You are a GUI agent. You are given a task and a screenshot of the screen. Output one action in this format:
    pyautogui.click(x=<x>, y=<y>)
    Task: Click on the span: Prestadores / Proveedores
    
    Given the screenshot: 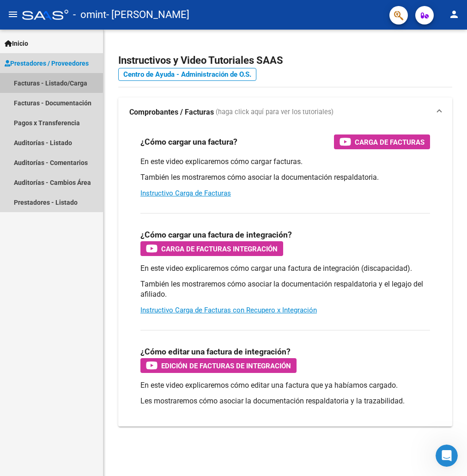 What is the action you would take?
    pyautogui.click(x=46, y=63)
    